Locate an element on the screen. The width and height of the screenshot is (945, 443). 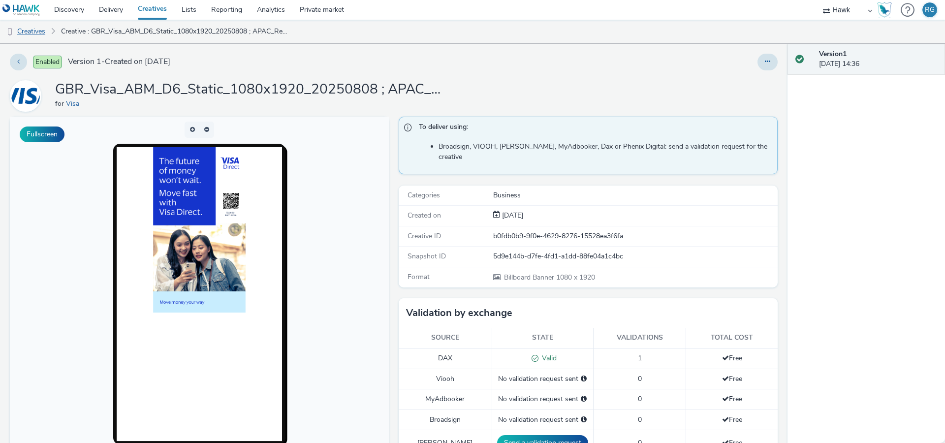
img: Hawk Academy is located at coordinates (885, 10).